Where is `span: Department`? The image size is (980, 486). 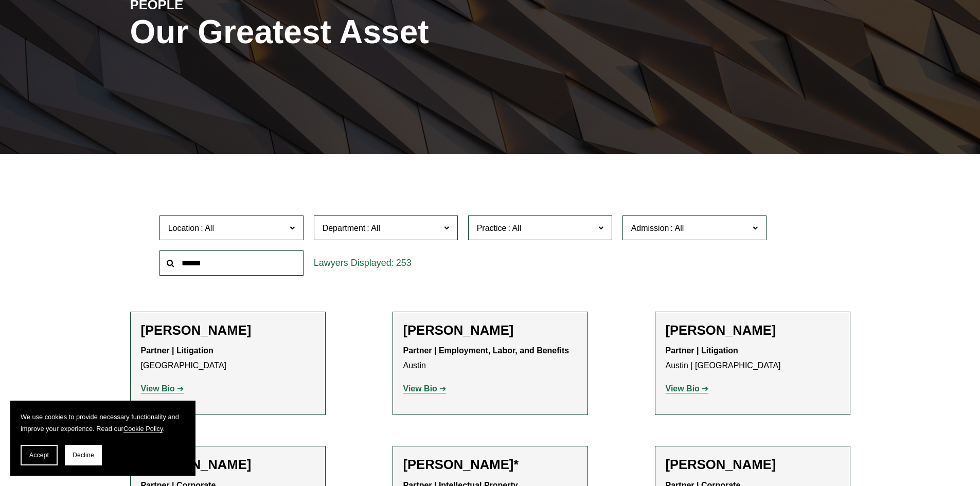 span: Department is located at coordinates (344, 228).